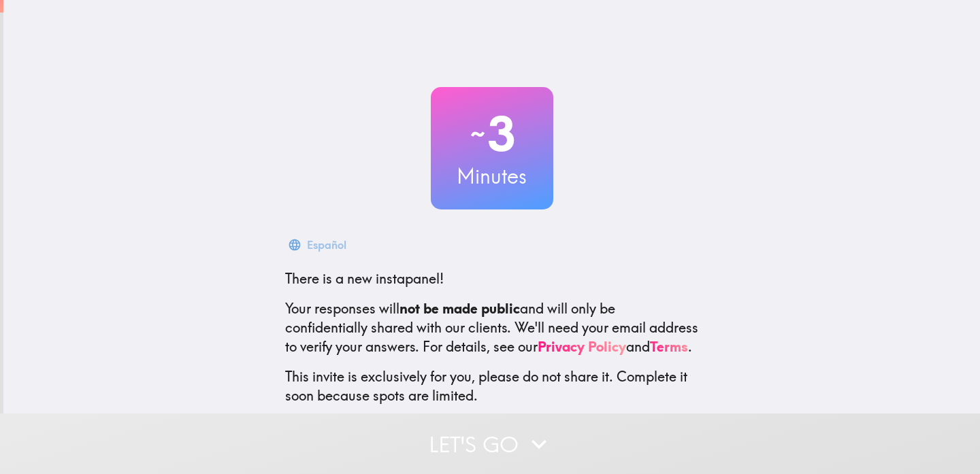 This screenshot has width=980, height=474. What do you see at coordinates (582, 346) in the screenshot?
I see `a: Privacy Policy` at bounding box center [582, 346].